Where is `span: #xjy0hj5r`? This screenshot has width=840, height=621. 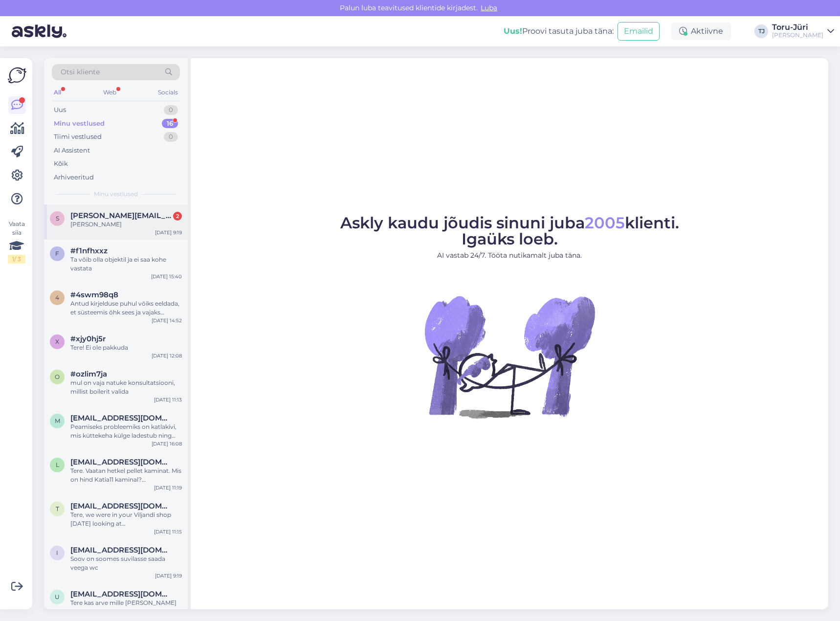 span: #xjy0hj5r is located at coordinates (88, 339).